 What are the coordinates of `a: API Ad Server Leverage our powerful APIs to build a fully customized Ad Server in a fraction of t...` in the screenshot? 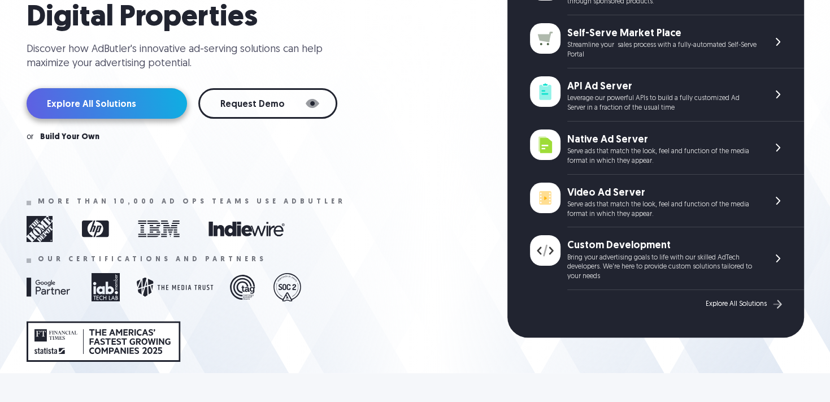 It's located at (667, 95).